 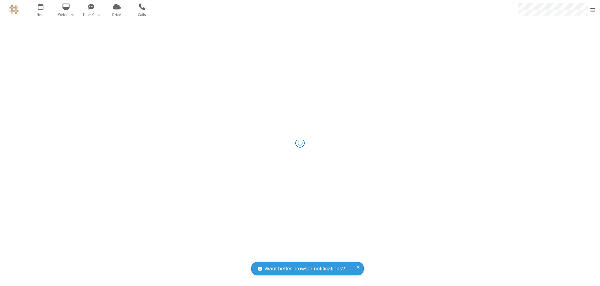 What do you see at coordinates (41, 15) in the screenshot?
I see `span: Meet` at bounding box center [41, 15].